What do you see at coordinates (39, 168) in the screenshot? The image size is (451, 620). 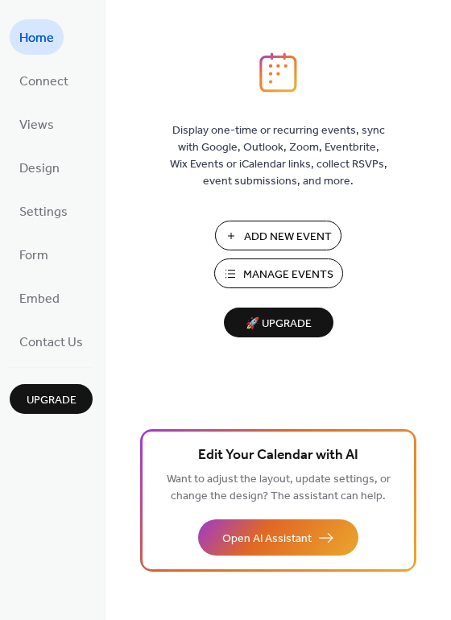 I see `a: Design` at bounding box center [39, 168].